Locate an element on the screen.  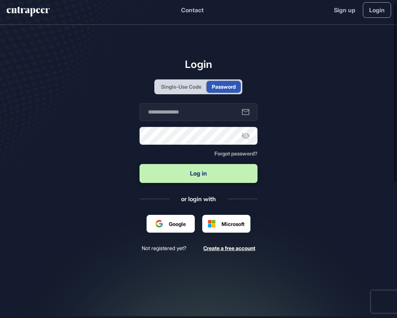
span: Not registered yet? is located at coordinates (164, 248).